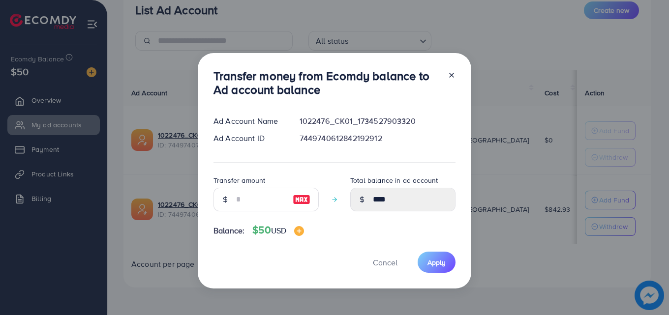 This screenshot has width=669, height=315. I want to click on h4: $50, so click(278, 230).